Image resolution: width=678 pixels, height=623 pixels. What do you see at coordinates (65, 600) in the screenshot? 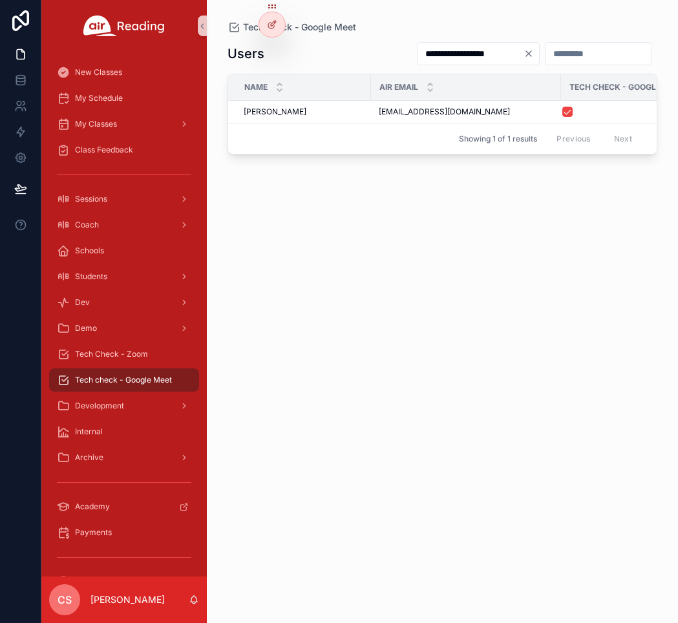
I see `span: CS` at bounding box center [65, 600].